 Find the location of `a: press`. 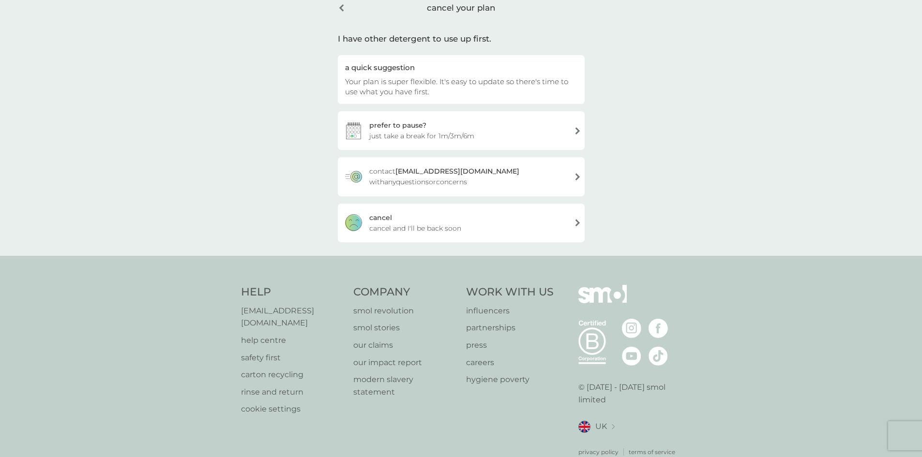

a: press is located at coordinates (510, 346).